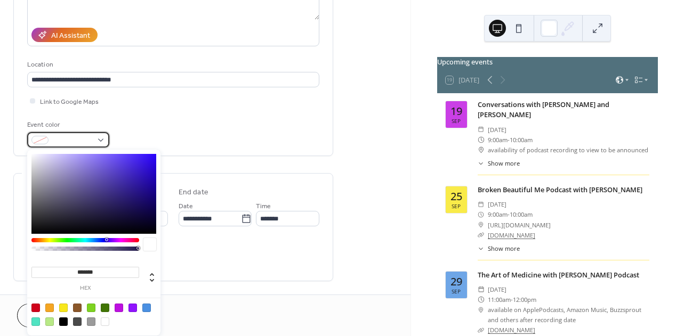 This screenshot has height=336, width=684. What do you see at coordinates (36, 322) in the screenshot?
I see `div: #50E3C2` at bounding box center [36, 322].